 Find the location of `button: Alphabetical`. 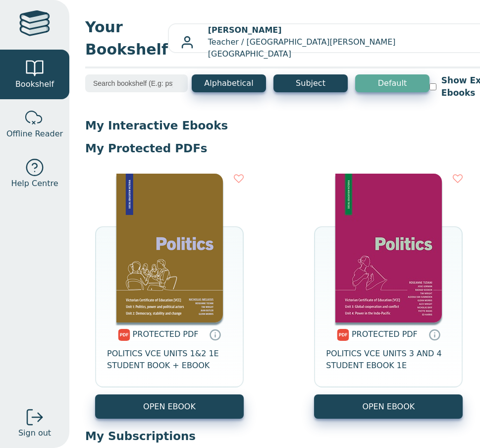

button: Alphabetical is located at coordinates (229, 83).